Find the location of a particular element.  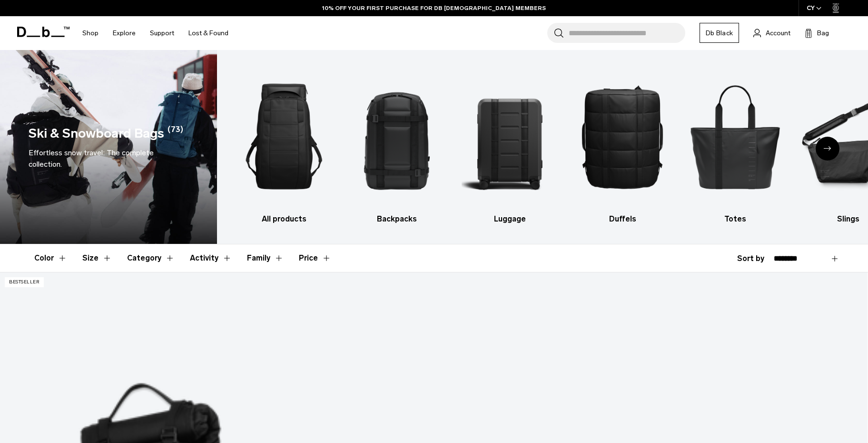

li: 2 / 10 is located at coordinates (397, 145).